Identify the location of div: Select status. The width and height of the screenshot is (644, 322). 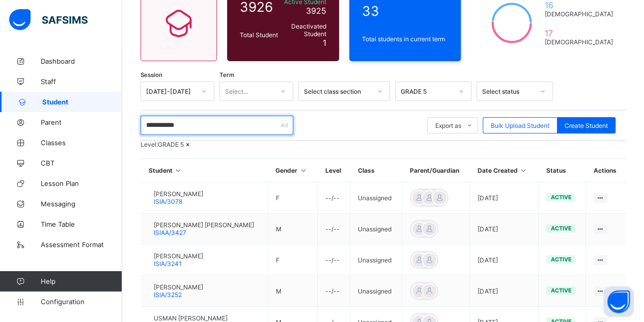
(508, 91).